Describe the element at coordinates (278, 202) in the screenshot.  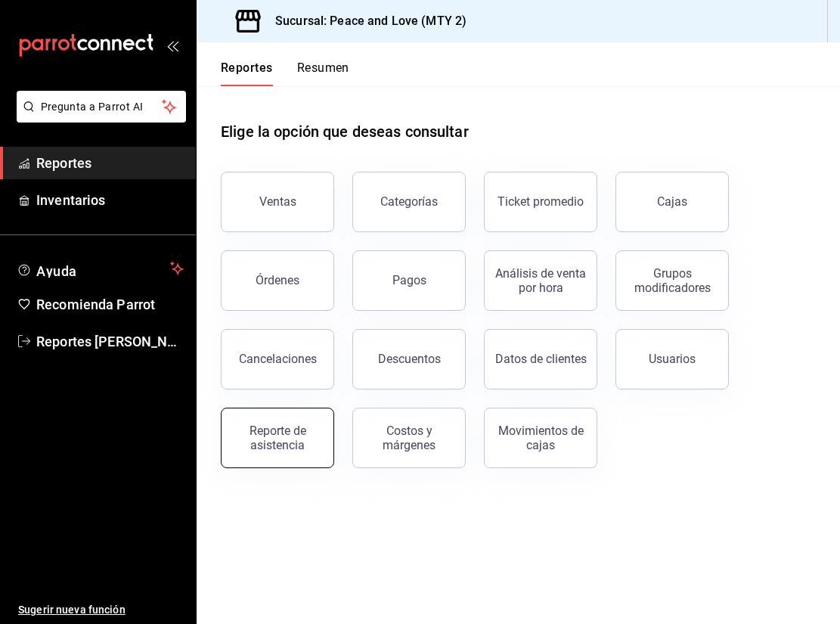
I see `button: Ventas` at that location.